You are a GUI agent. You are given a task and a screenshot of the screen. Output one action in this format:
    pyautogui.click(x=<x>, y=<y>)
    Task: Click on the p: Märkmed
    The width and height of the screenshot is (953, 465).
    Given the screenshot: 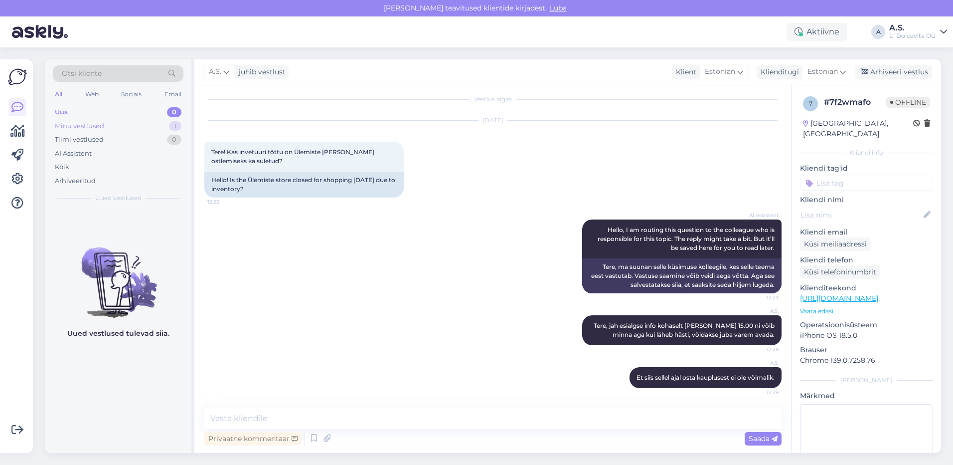 What is the action you would take?
    pyautogui.click(x=866, y=395)
    